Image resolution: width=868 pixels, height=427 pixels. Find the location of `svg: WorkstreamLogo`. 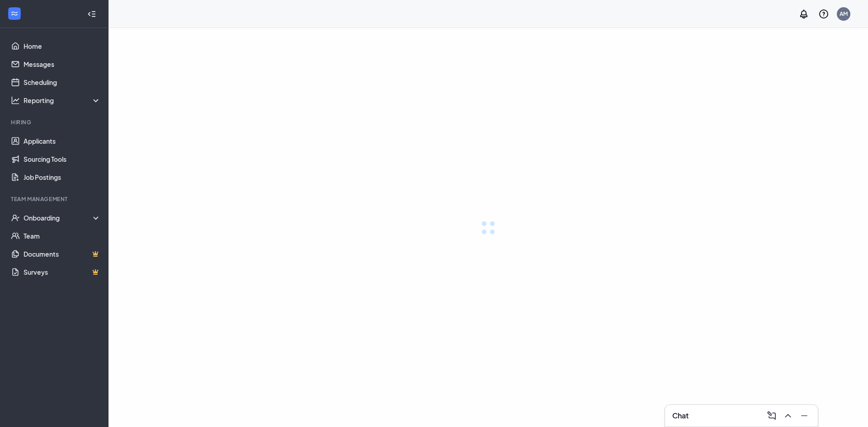

svg: WorkstreamLogo is located at coordinates (15, 14).